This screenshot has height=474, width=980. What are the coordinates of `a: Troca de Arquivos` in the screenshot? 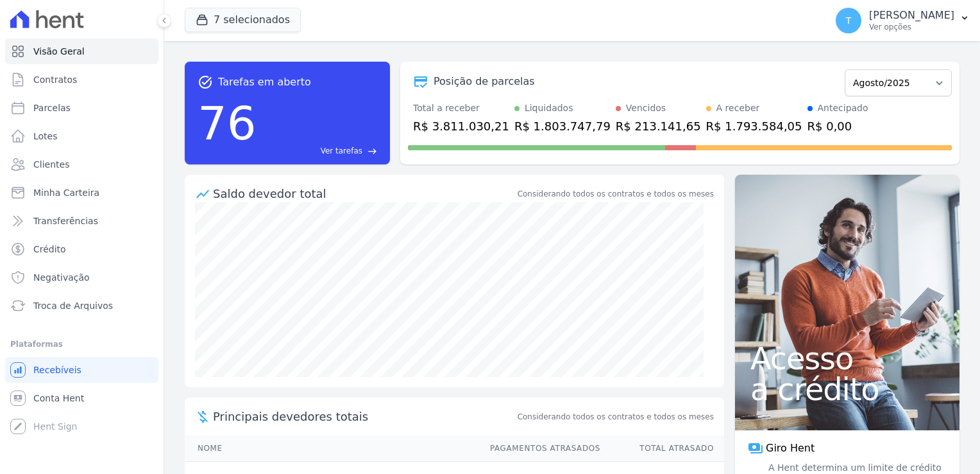 It's located at (81, 306).